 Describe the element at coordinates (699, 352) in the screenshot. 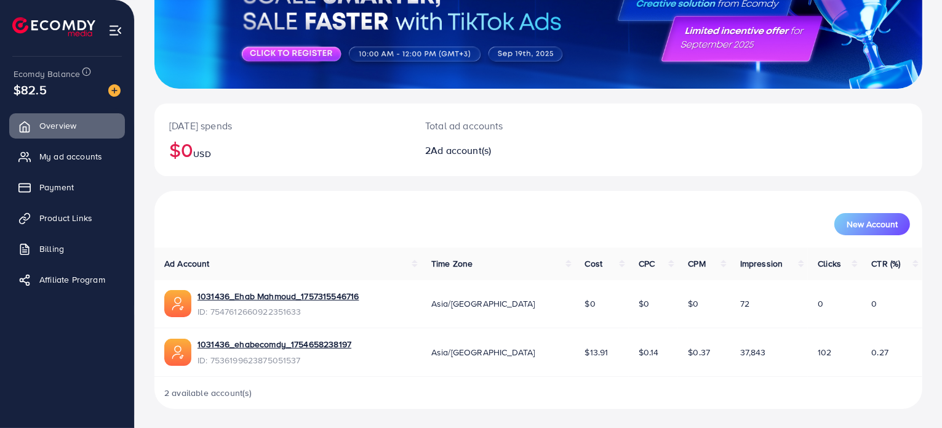

I see `span: $0.37` at that location.